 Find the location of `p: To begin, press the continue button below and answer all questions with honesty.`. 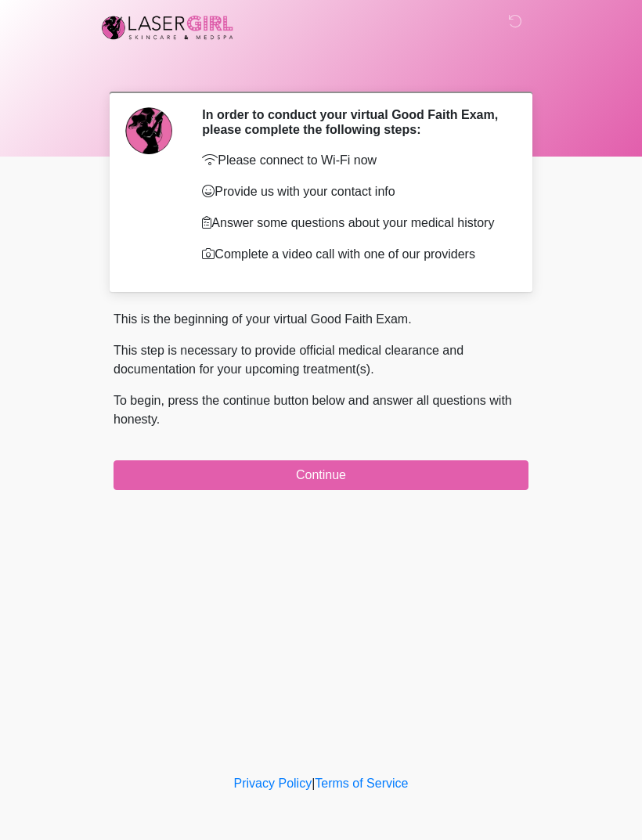

p: To begin, press the continue button below and answer all questions with honesty. is located at coordinates (321, 410).